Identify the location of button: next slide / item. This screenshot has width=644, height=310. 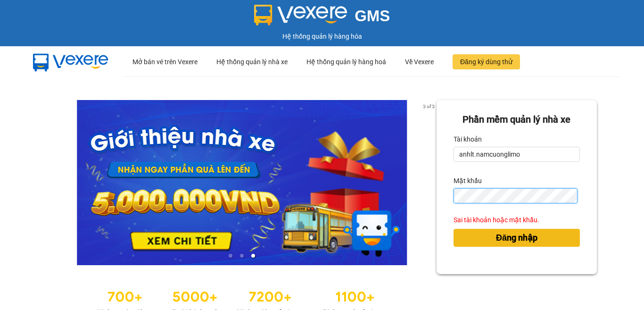
(430, 183).